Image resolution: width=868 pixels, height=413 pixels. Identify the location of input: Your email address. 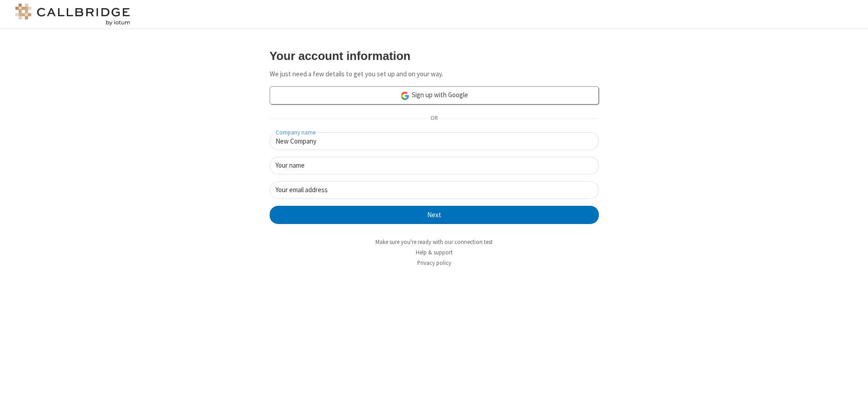
(434, 190).